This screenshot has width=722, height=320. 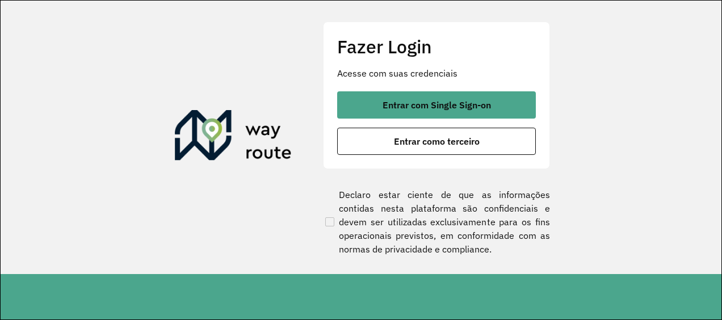 What do you see at coordinates (437, 141) in the screenshot?
I see `span: Entrar como terceiro` at bounding box center [437, 141].